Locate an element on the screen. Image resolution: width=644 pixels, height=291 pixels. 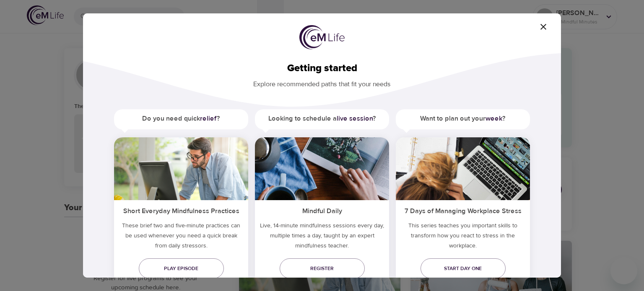
a: Start day one is located at coordinates (463, 269).